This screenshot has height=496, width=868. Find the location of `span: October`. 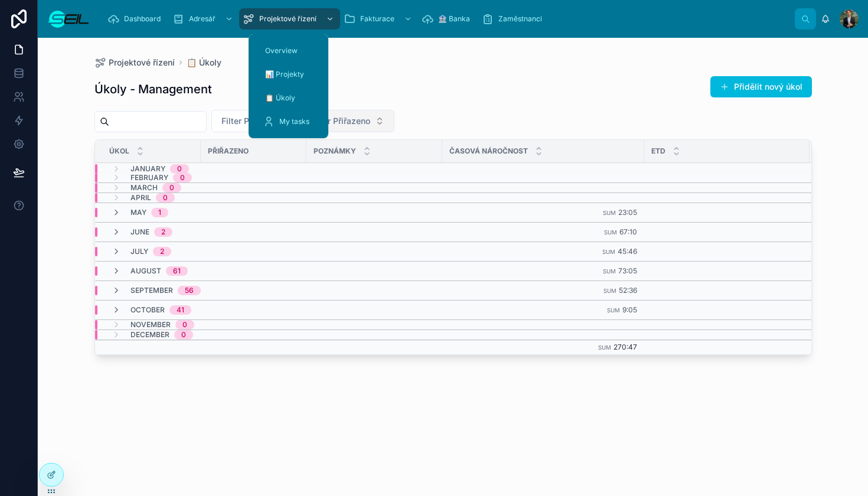

span: October is located at coordinates (148, 310).